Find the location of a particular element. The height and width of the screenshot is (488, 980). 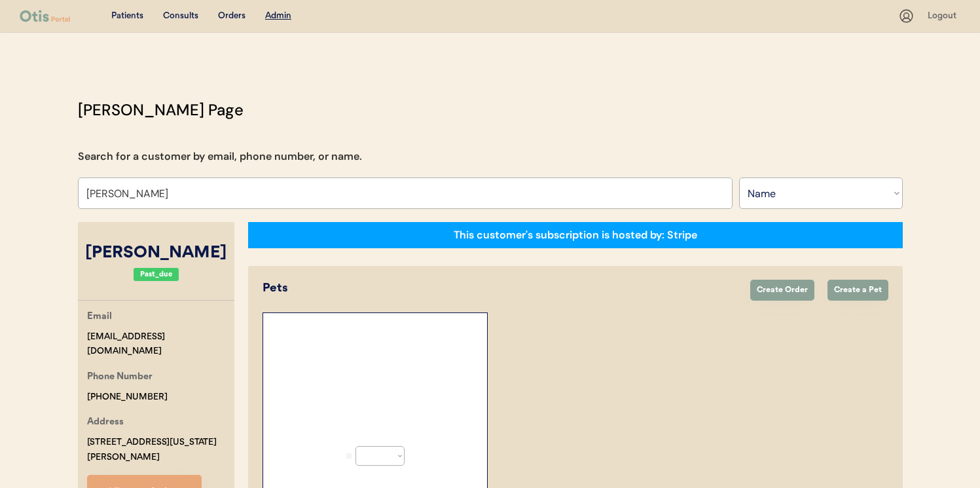

div: Email is located at coordinates (100, 317).